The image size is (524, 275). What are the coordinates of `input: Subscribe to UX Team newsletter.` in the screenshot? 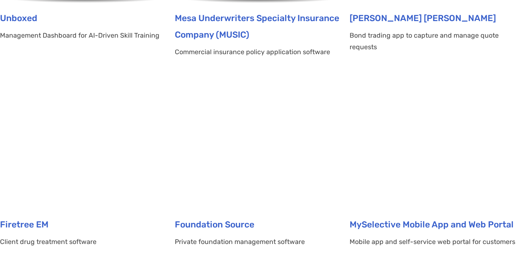 It's located at (5, 119).